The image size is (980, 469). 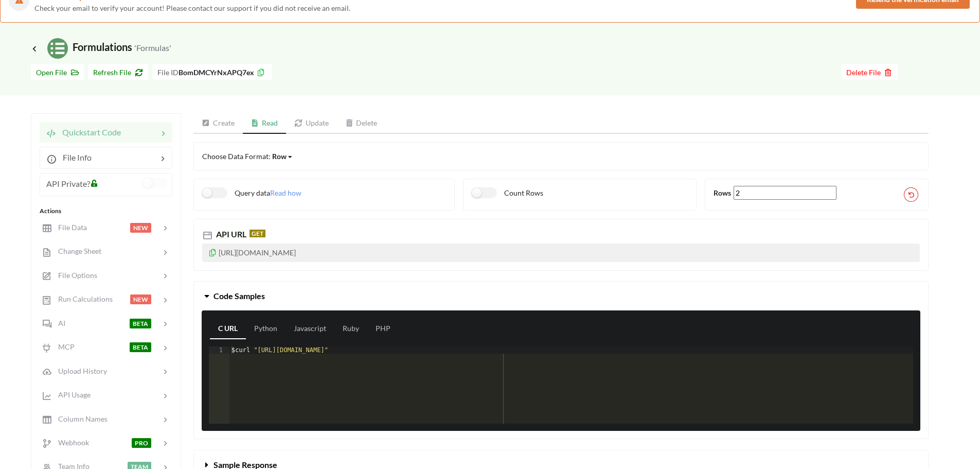 What do you see at coordinates (383, 329) in the screenshot?
I see `a: PHP` at bounding box center [383, 329].